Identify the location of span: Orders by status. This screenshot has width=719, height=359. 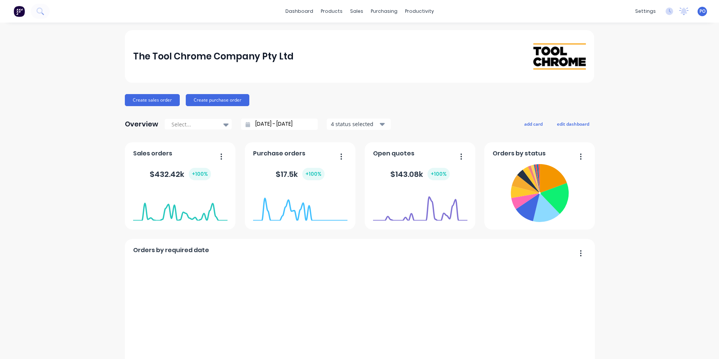
(519, 153).